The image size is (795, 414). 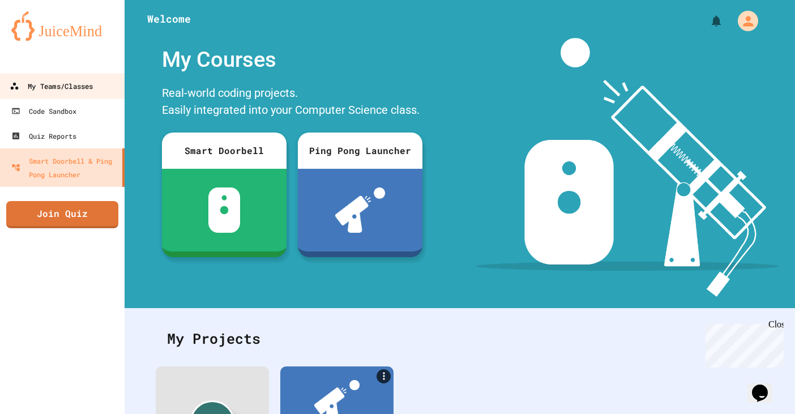 What do you see at coordinates (224, 151) in the screenshot?
I see `div: Smart Doorbell` at bounding box center [224, 151].